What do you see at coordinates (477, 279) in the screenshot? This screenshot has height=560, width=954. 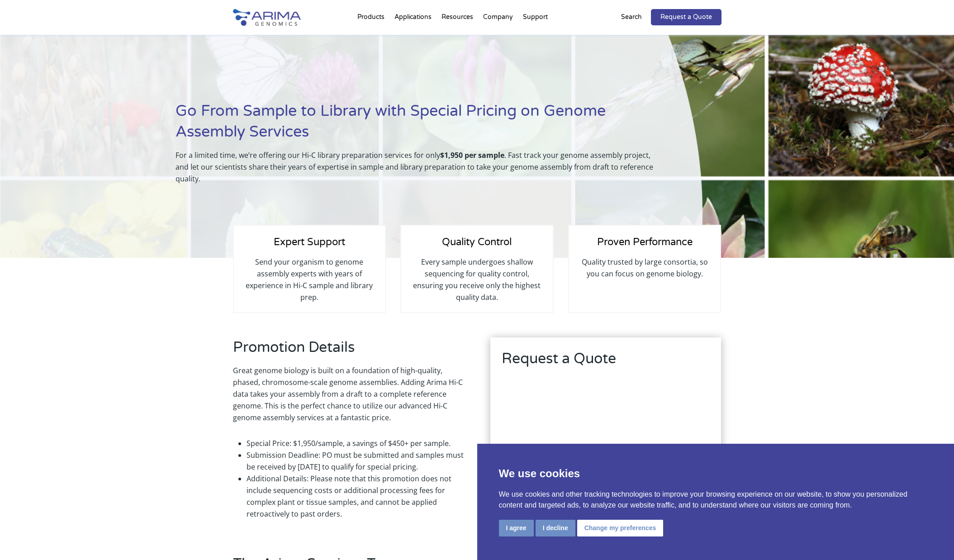 I see `p: Every sample undergoes shallow sequencing for quality control, ensuring you receive only the high...` at bounding box center [477, 279].